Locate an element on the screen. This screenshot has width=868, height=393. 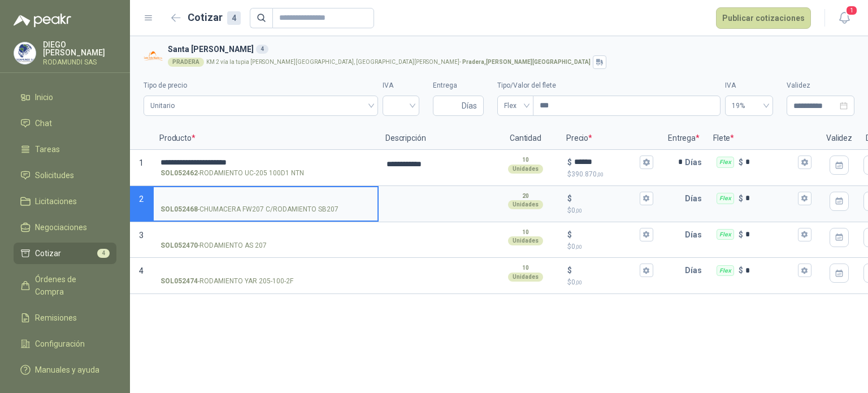
input: SOL052474-RODAMIENTO YAR 205-100-2F is located at coordinates (265, 270).